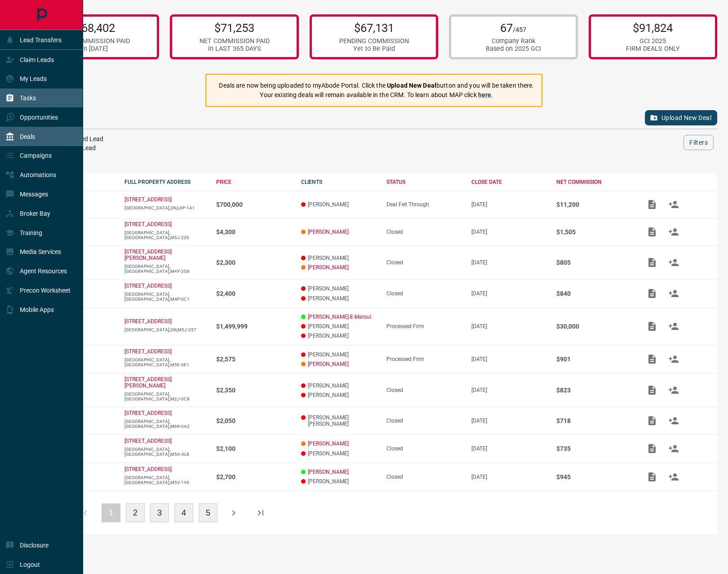 This screenshot has height=574, width=728. Describe the element at coordinates (254, 359) in the screenshot. I see `p: $2,575` at that location.